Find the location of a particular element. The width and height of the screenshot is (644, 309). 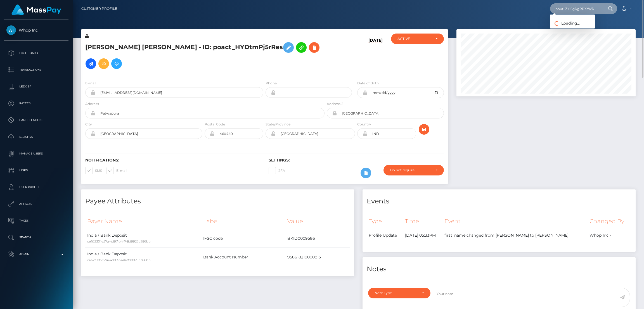

td: BKID0009586 is located at coordinates (317, 238).